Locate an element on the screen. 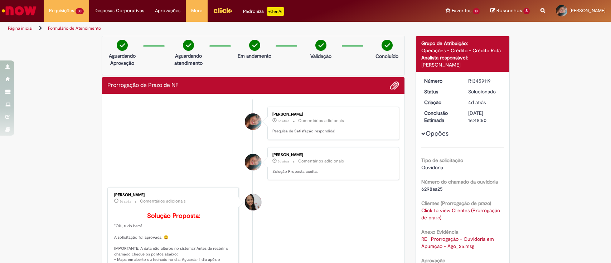  b: Solução Proposta: is located at coordinates (174, 216).